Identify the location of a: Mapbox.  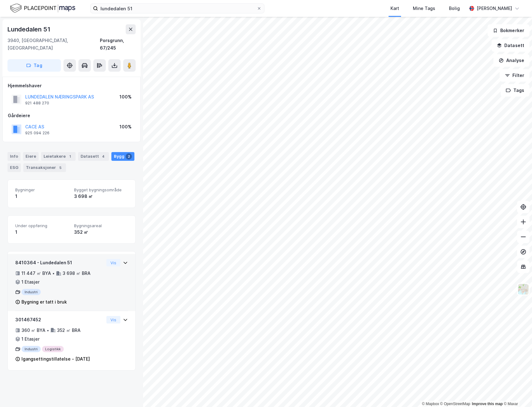
(431, 403).